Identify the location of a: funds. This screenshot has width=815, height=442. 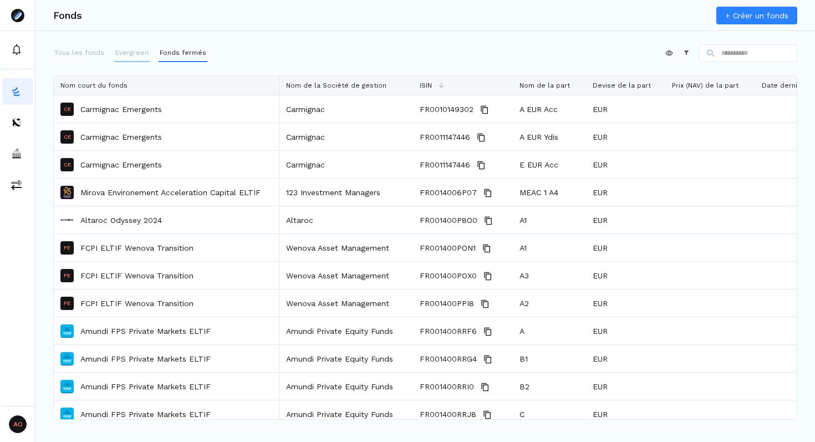
(17, 91).